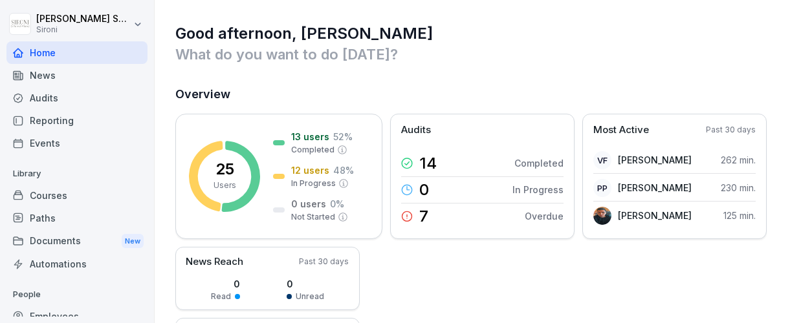  What do you see at coordinates (77, 98) in the screenshot?
I see `div: Audits` at bounding box center [77, 98].